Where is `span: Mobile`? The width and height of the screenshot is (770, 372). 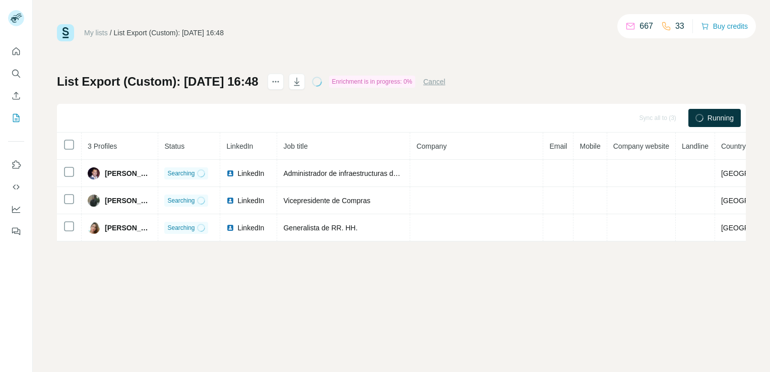
span: Mobile is located at coordinates (589, 146).